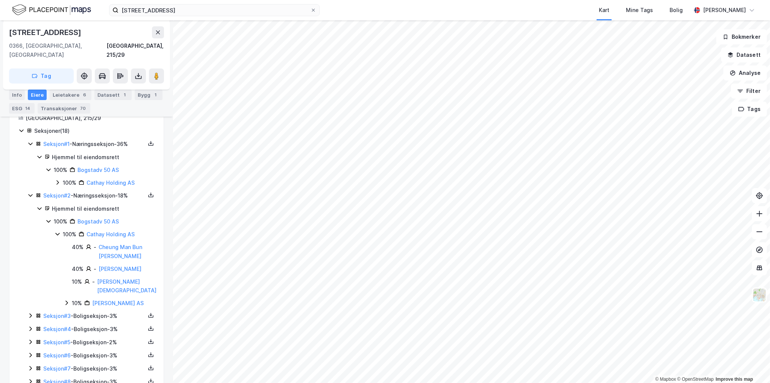 This screenshot has width=770, height=383. Describe the element at coordinates (742, 37) in the screenshot. I see `button: Bokmerker` at that location.